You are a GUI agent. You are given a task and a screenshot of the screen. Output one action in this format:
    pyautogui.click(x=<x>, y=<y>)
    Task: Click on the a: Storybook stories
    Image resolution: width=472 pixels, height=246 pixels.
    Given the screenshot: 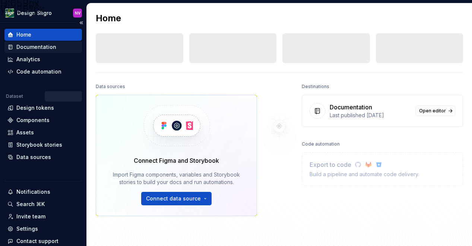 What is the action you would take?
    pyautogui.click(x=43, y=145)
    